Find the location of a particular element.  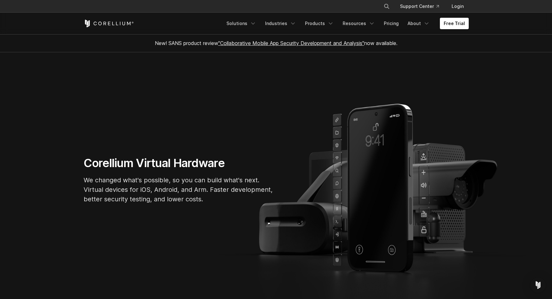

a: Products is located at coordinates (319, 23).